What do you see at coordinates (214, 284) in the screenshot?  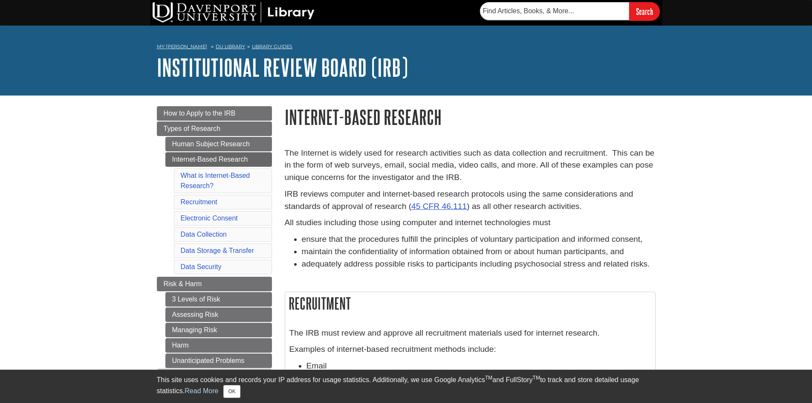 I see `a: Risk & Harm` at bounding box center [214, 284].